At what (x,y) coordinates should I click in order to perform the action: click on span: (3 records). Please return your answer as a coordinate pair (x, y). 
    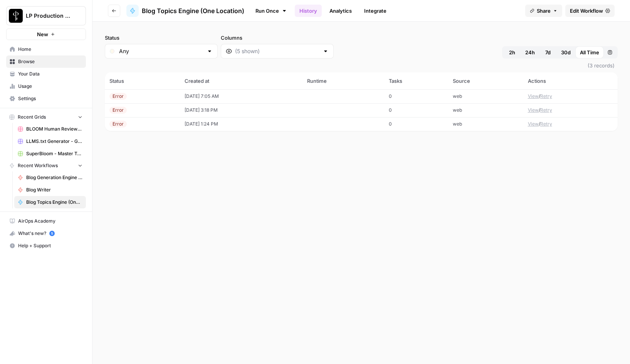
    Looking at the image, I should click on (361, 65).